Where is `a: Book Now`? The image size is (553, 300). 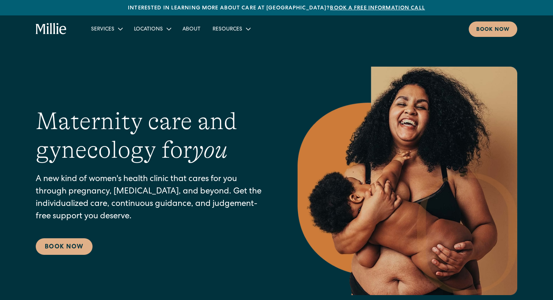
a: Book Now is located at coordinates (64, 246).